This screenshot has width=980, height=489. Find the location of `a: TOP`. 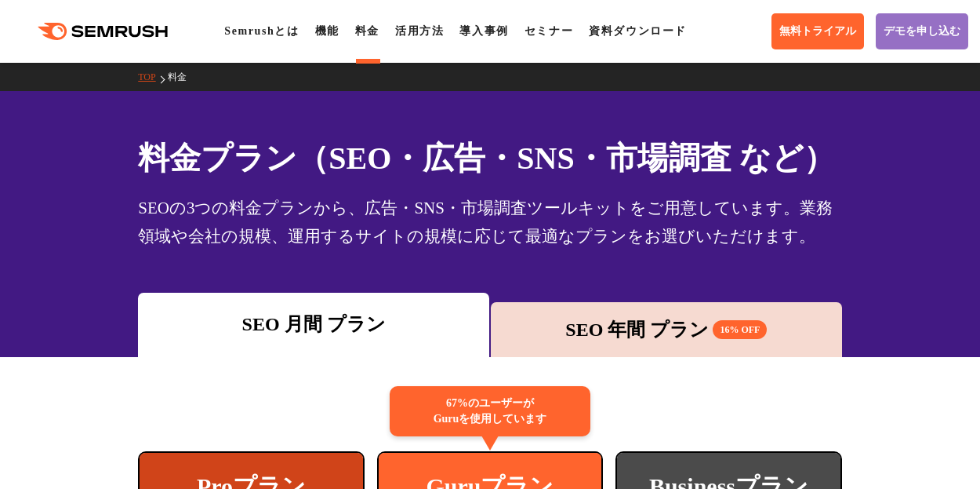

a: TOP is located at coordinates (152, 77).